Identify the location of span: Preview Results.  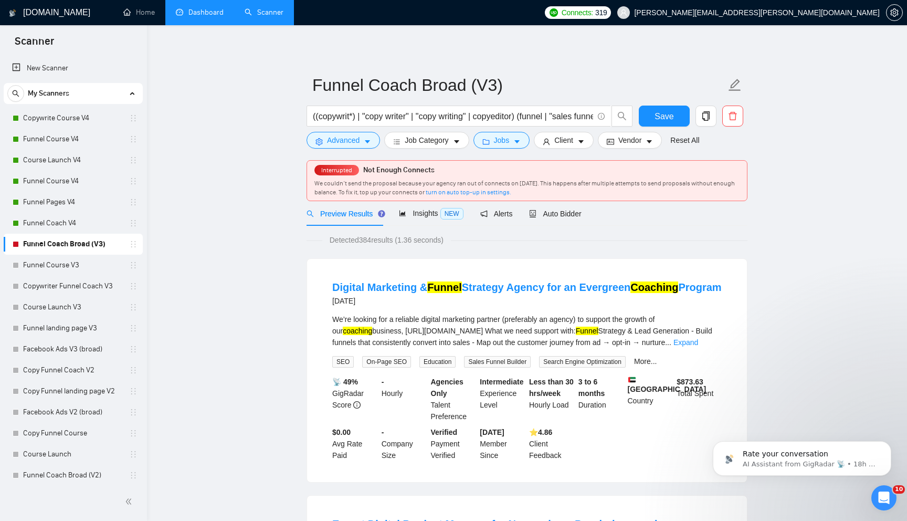
(344, 214).